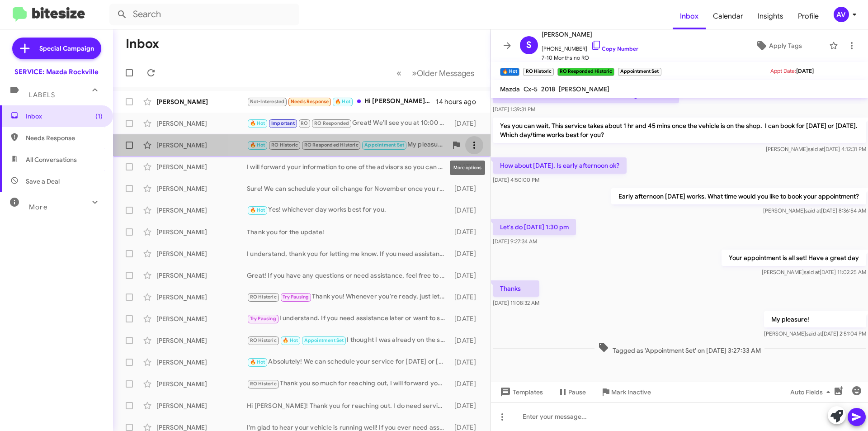  Describe the element at coordinates (614, 48) in the screenshot. I see `a: Copy Number` at that location.